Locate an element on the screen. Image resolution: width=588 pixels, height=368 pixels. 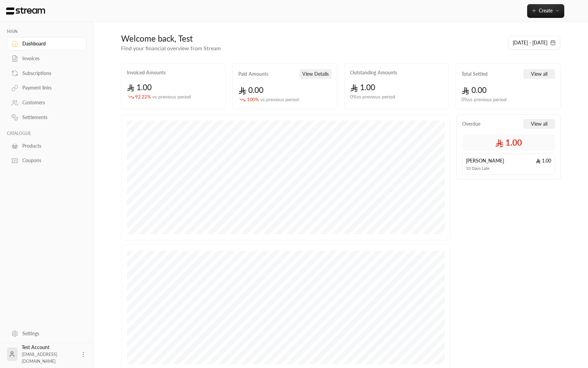
span: Create is located at coordinates (546, 10).